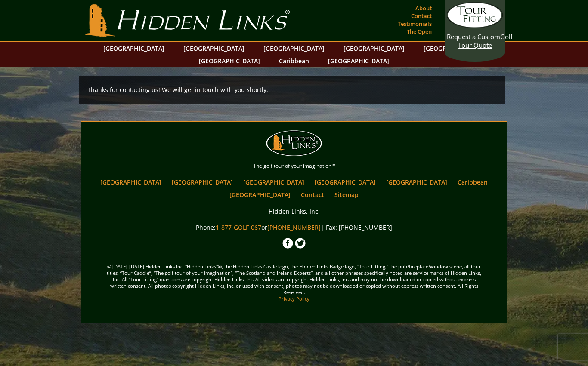  What do you see at coordinates (238, 228) in the screenshot?
I see `a: 1-877-GOLF-067` at bounding box center [238, 228].